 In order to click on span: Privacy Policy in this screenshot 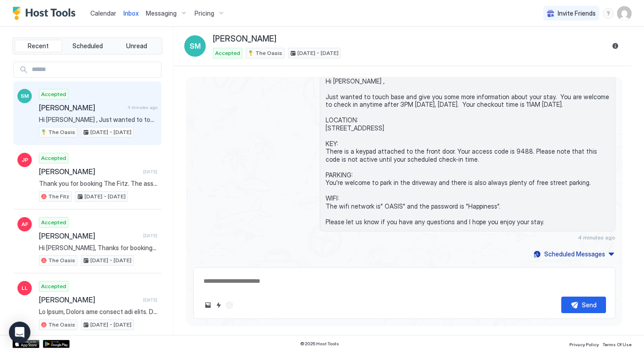, I will do `click(584, 344)`.